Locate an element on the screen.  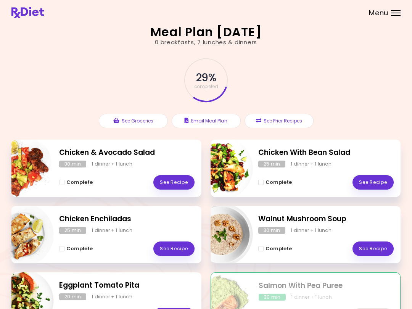
button: Complete - Walnut Mushroom Soup is located at coordinates (275, 248).